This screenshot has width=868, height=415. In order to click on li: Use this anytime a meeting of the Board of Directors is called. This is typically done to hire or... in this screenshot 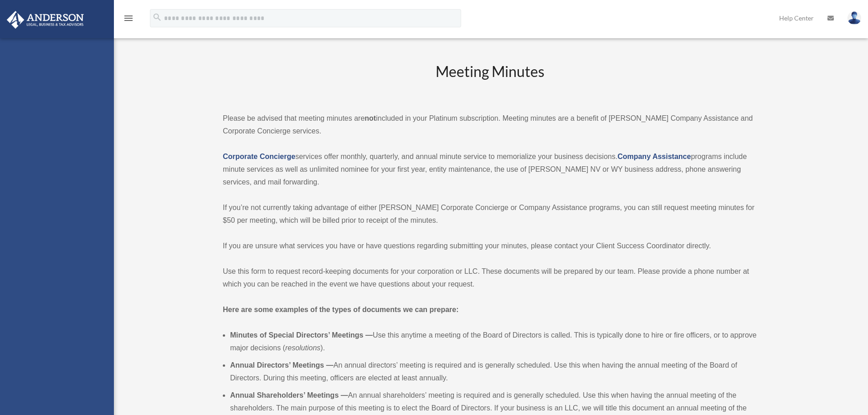, I will do `click(494, 342)`.